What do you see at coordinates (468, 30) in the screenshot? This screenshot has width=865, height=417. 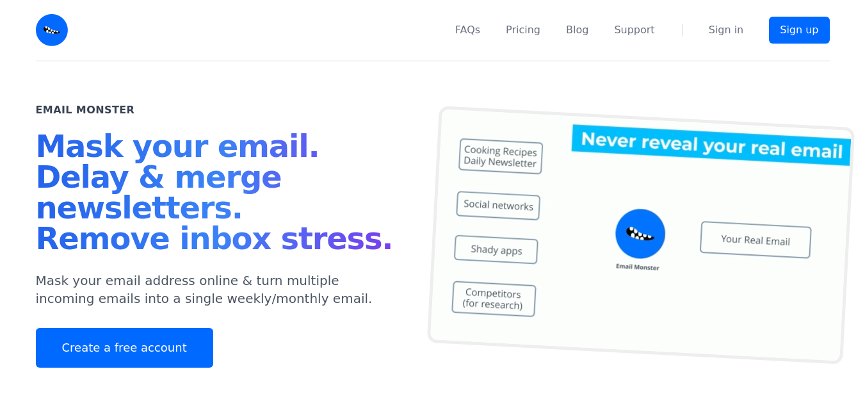 I see `a: FAQs` at bounding box center [468, 30].